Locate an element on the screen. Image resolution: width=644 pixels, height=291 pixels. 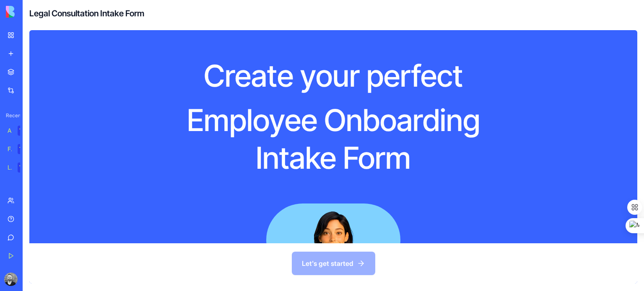
a: AI Logo GeneratorTRY is located at coordinates (19, 131).